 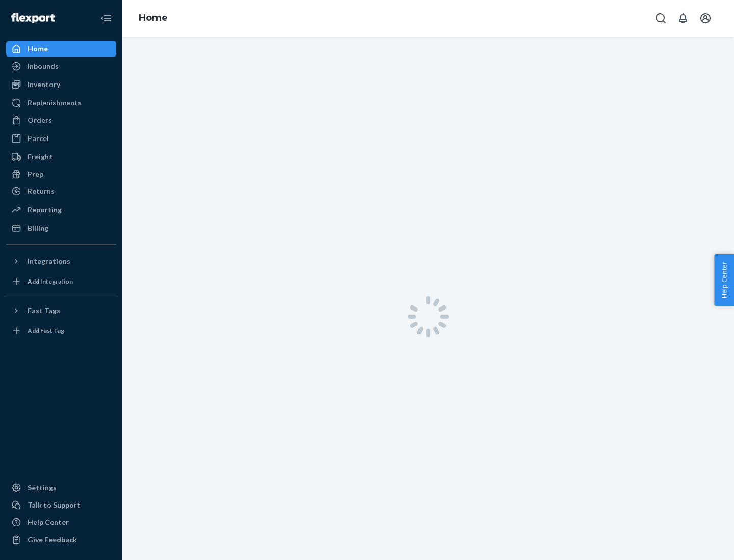 What do you see at coordinates (61, 522) in the screenshot?
I see `a: Help Center` at bounding box center [61, 522].